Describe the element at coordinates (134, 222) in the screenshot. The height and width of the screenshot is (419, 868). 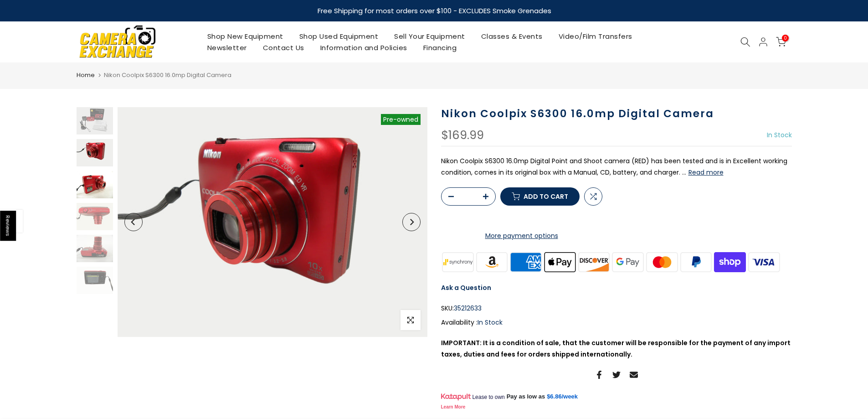
I see `button: Previous` at that location.